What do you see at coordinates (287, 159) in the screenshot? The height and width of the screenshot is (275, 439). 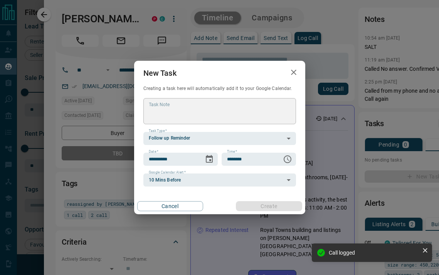 I see `button: Choose time, selected time is 6:00 AM` at bounding box center [287, 159].